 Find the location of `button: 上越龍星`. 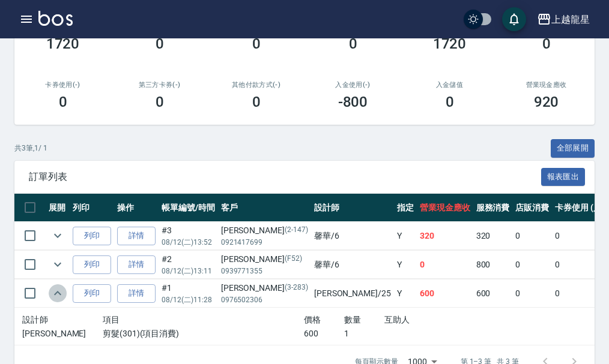

button: 上越龍星 is located at coordinates (564, 19).